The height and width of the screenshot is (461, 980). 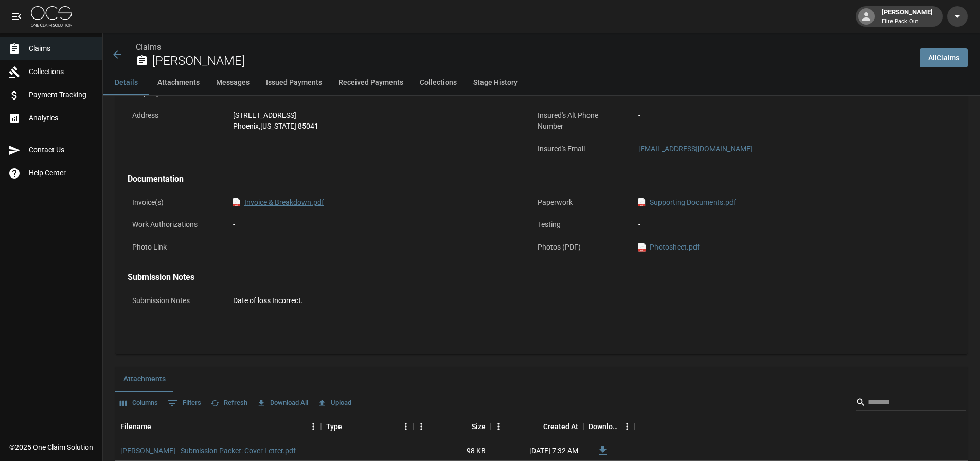 What do you see at coordinates (174, 203) in the screenshot?
I see `p: Invoice(s)` at bounding box center [174, 203].